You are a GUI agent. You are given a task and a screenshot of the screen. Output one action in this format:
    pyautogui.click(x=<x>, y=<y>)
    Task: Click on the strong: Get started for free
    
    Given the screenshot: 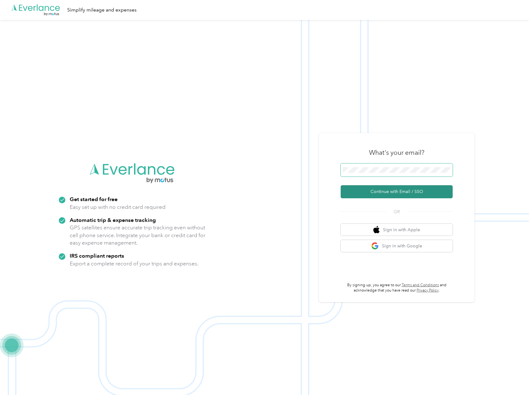 What is the action you would take?
    pyautogui.click(x=94, y=199)
    